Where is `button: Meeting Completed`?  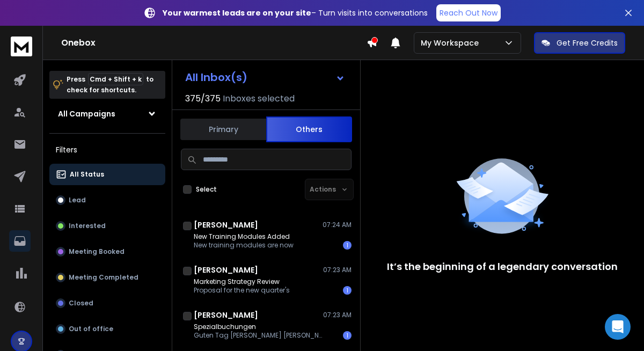
button: Meeting Completed is located at coordinates (108, 277).